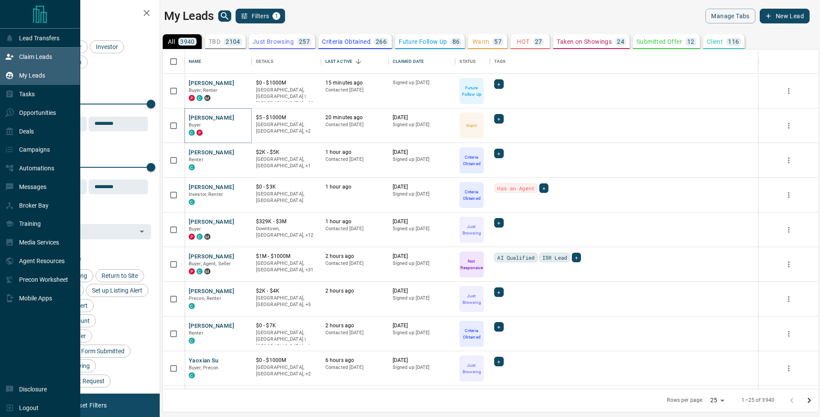 This screenshot has width=820, height=417. What do you see at coordinates (286, 267) in the screenshot?
I see `p: North York, Scarborough, Toronto, Oakville, North Vancouver District, West Vancouver, Toronto, Va...` at bounding box center [286, 267].